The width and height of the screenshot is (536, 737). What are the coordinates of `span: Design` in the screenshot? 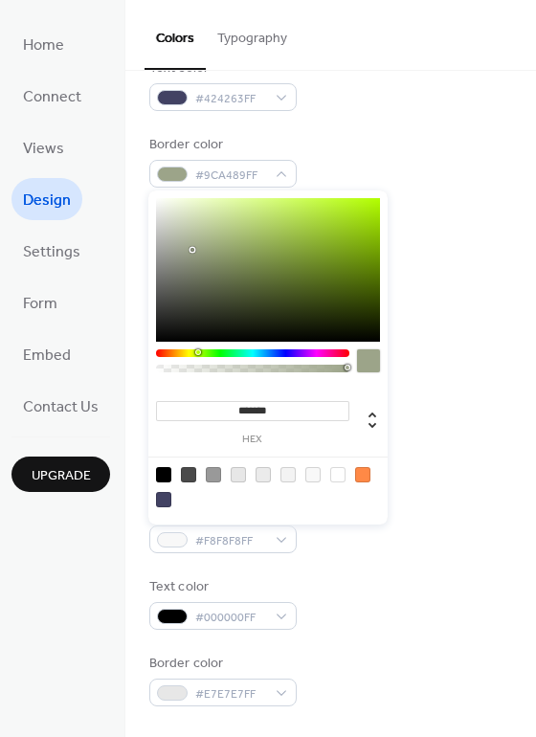 It's located at (47, 201).